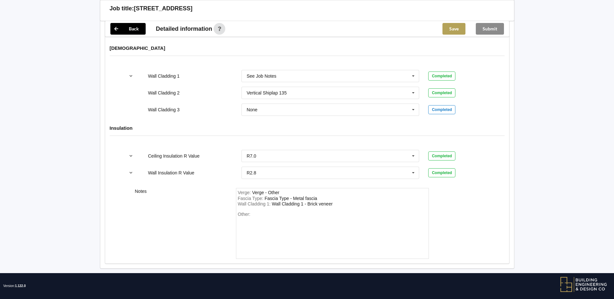 The image size is (614, 299). What do you see at coordinates (584, 285) in the screenshot?
I see `img: BEDC logo` at bounding box center [584, 285].